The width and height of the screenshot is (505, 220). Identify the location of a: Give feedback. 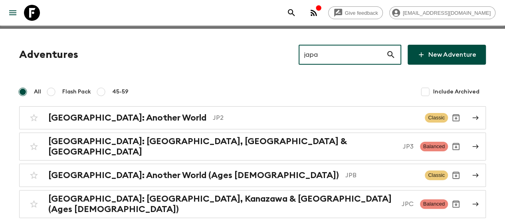
(356, 13).